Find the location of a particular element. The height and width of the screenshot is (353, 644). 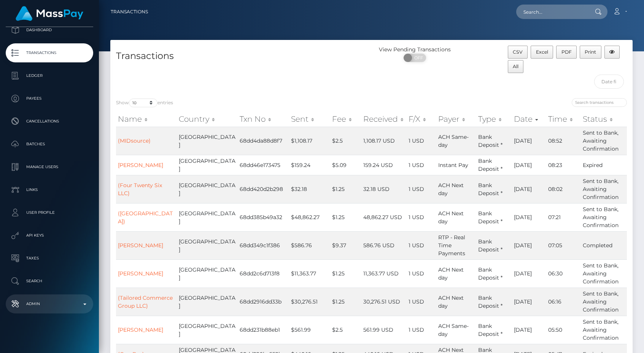

td: 07:05 is located at coordinates (563, 245).